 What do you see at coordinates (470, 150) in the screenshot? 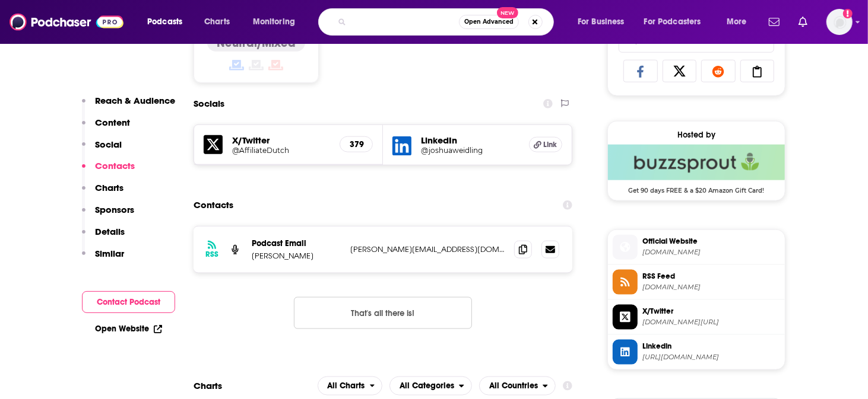
I see `a: @joshuaweidling` at bounding box center [470, 150].